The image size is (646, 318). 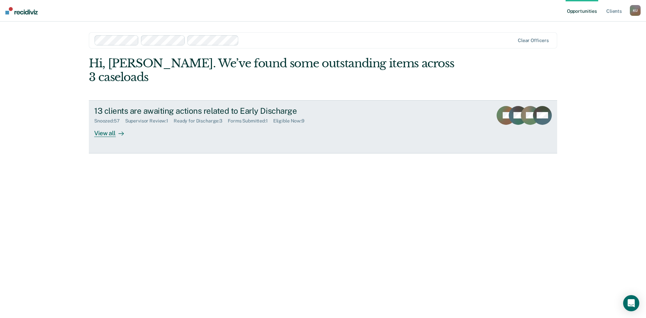 I want to click on img: Recidiviz, so click(x=22, y=11).